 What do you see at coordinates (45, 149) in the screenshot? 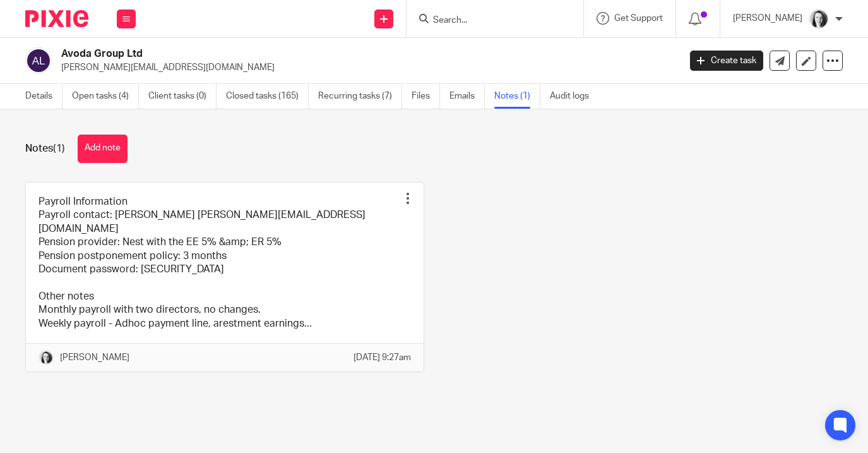
I see `h1: Notes` at bounding box center [45, 149].